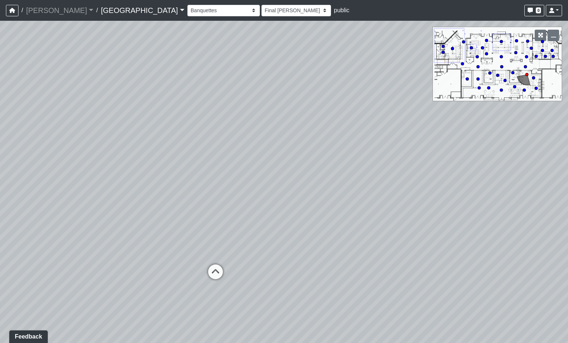 The width and height of the screenshot is (568, 343). I want to click on button: 0, so click(534, 10).